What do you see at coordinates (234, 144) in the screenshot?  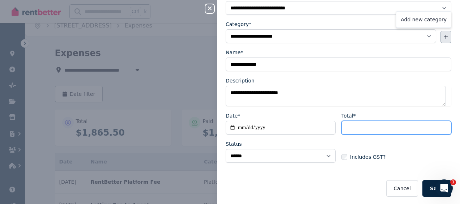 I see `label: Status` at bounding box center [234, 144].